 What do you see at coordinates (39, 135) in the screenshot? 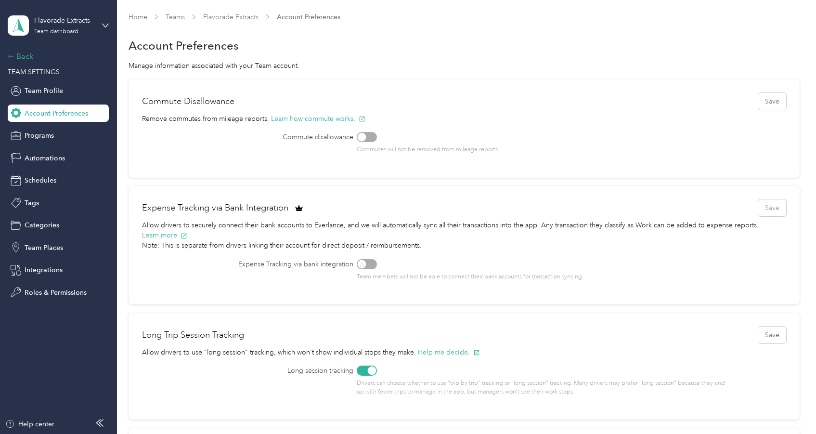
I see `span: Programs` at bounding box center [39, 135].